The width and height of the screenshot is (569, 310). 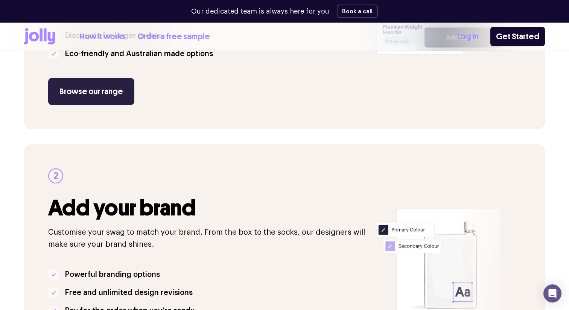 What do you see at coordinates (208, 208) in the screenshot?
I see `h3: Add your brand` at bounding box center [208, 208].